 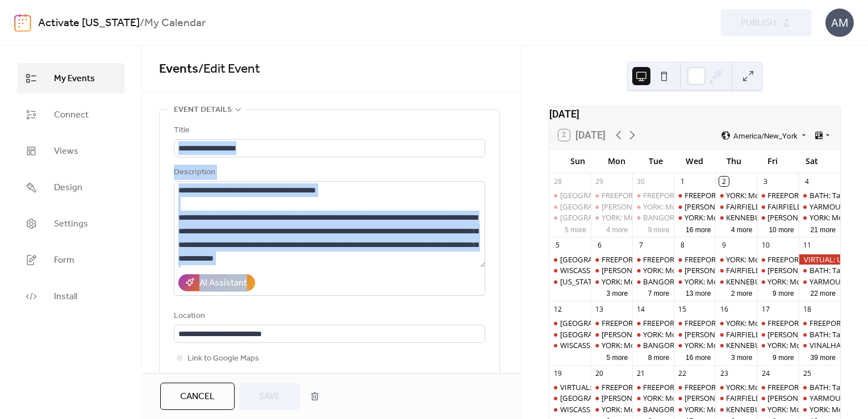 What do you see at coordinates (570, 282) in the screenshot?
I see `div: Maine VIRTUAL: Democratic Socialists of America Political Education Session: Electoral Organizing...` at bounding box center [570, 282].